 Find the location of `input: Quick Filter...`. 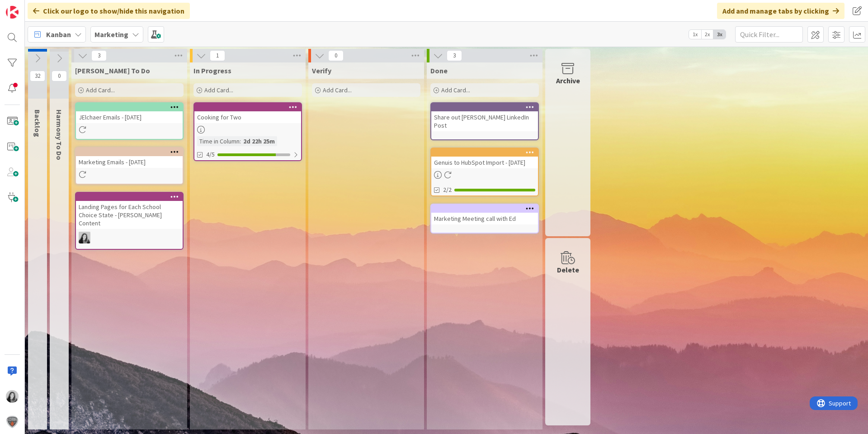

input: Quick Filter... is located at coordinates (768, 35).